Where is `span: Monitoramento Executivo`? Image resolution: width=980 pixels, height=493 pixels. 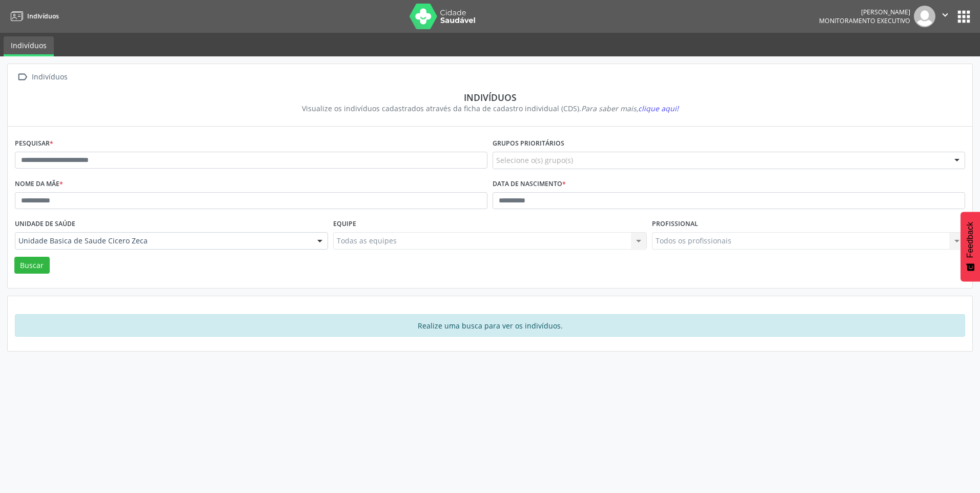 span: Monitoramento Executivo is located at coordinates (865, 21).